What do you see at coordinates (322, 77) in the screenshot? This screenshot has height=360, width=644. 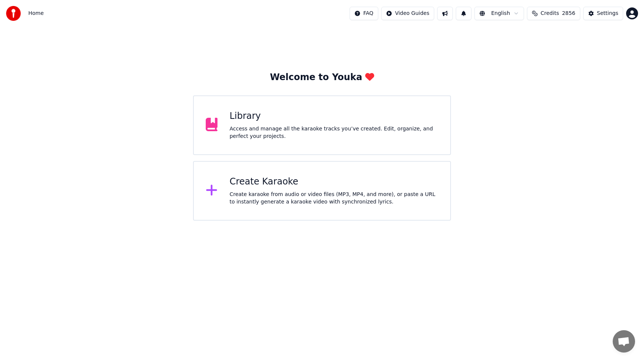 I see `div: Welcome to Youka` at bounding box center [322, 77].